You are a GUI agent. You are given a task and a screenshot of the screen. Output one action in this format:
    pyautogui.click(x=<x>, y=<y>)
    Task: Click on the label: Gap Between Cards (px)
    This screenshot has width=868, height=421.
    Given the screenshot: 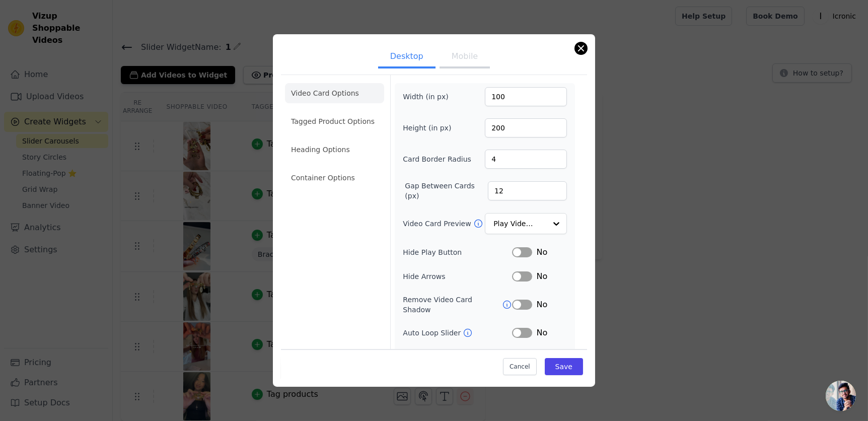 What is the action you would take?
    pyautogui.click(x=446, y=191)
    